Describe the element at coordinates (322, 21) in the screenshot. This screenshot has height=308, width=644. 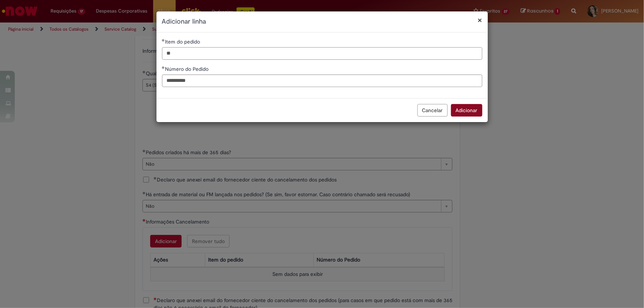
I see `h2: Adicionar linha` at that location.